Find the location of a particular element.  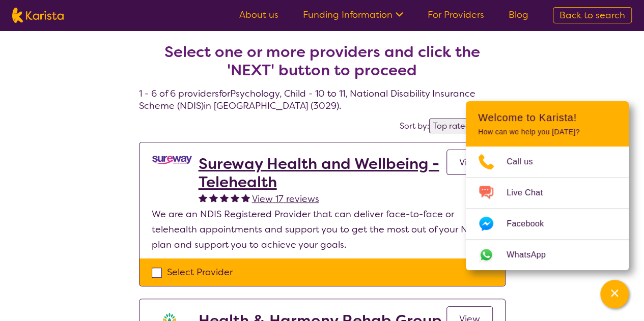

a: About us is located at coordinates (259, 15).